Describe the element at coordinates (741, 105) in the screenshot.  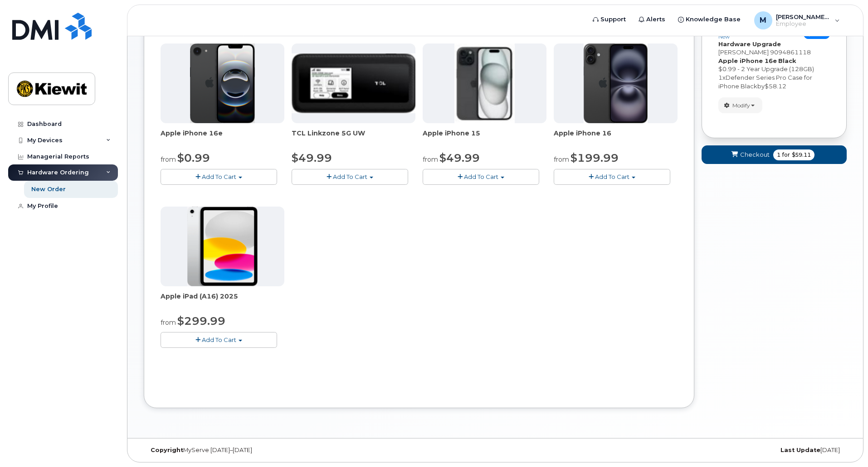
I see `span: Modify` at that location.